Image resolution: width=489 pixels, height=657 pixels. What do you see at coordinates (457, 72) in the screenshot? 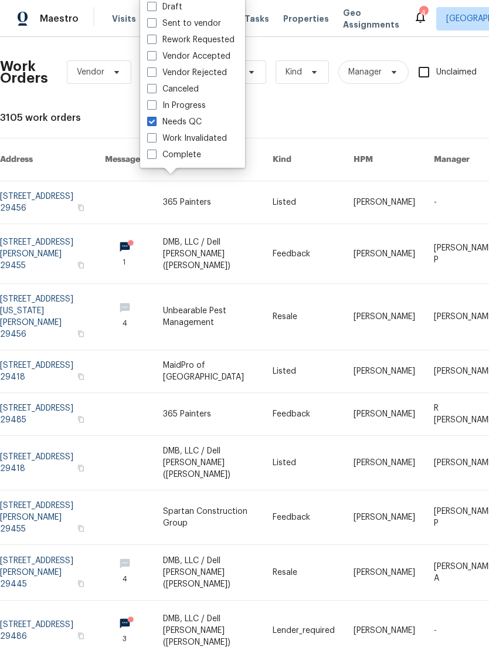
I see `span: Unclaimed` at bounding box center [457, 72].